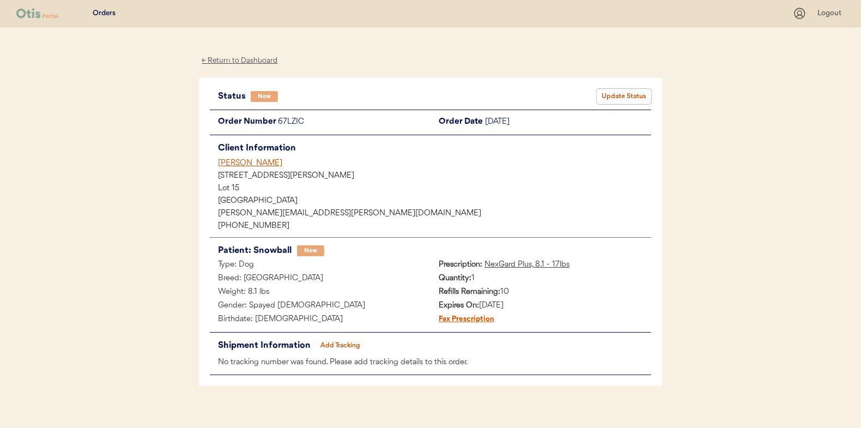 This screenshot has height=428, width=861. I want to click on div: Client Information, so click(434, 148).